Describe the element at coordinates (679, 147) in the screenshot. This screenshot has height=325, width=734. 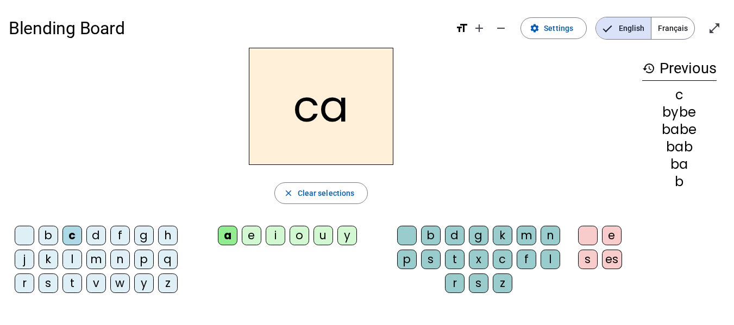
I see `div: bab` at that location.